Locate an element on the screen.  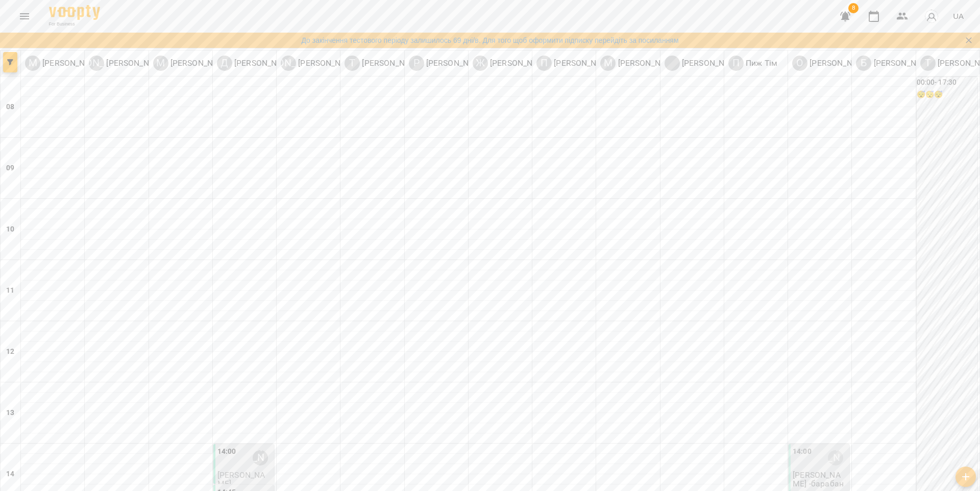
div: Нікітіна Надія Петрівна is located at coordinates (128, 63).